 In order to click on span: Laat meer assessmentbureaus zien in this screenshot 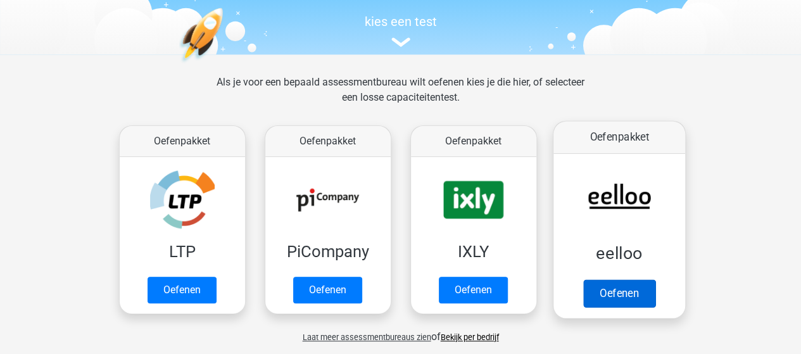, I will do `click(367, 337)`.